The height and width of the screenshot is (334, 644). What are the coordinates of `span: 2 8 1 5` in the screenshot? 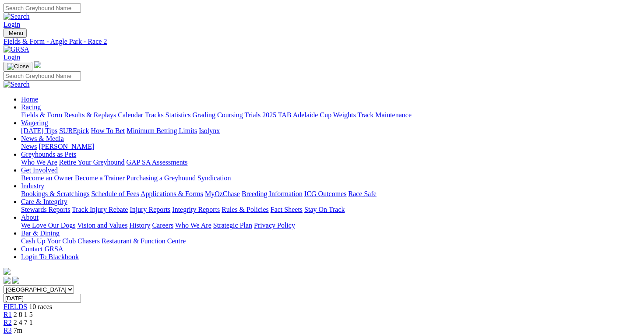 It's located at (23, 314).